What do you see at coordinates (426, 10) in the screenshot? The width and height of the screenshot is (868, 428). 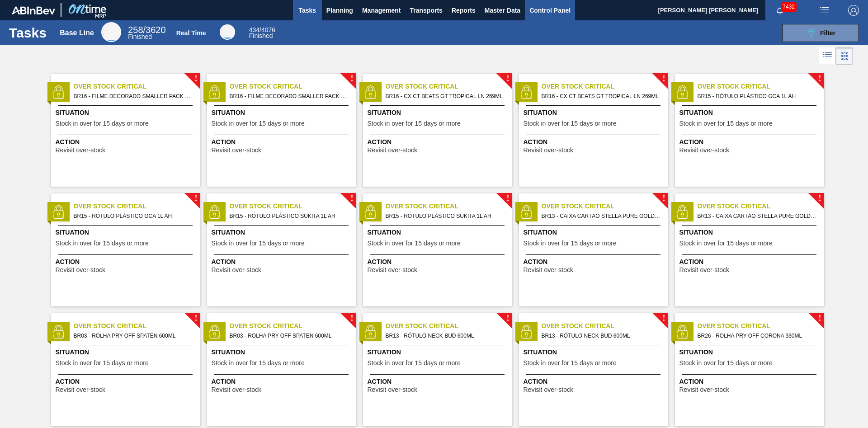 I see `span: Transports` at bounding box center [426, 10].